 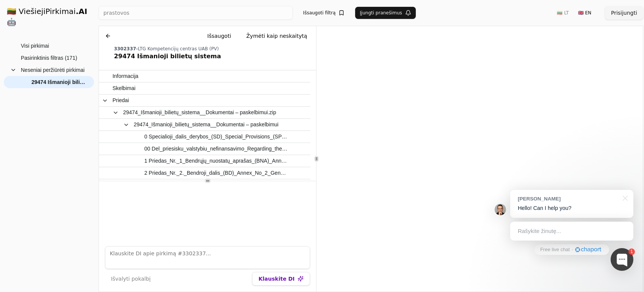 What do you see at coordinates (584, 13) in the screenshot?
I see `button: 🇬🇧 EN` at bounding box center [584, 13].